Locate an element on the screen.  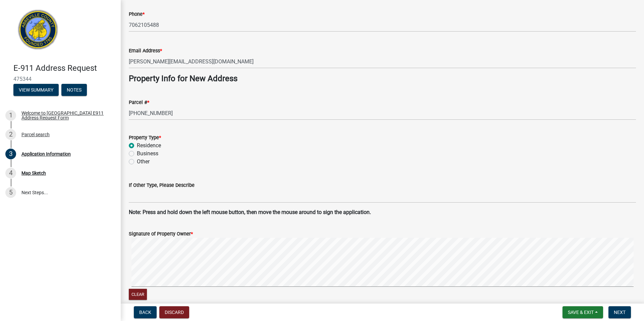
strong: Property Info for New Address is located at coordinates (183, 79).